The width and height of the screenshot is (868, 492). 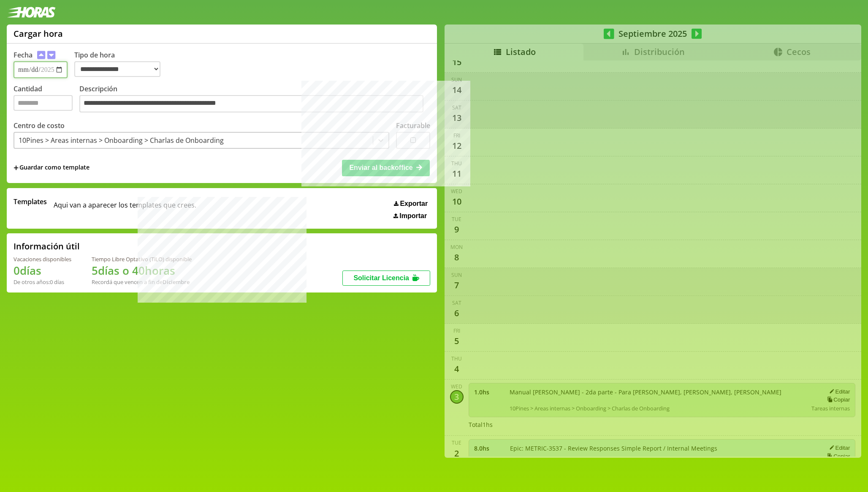 What do you see at coordinates (413, 125) in the screenshot?
I see `label: Facturable` at bounding box center [413, 125].